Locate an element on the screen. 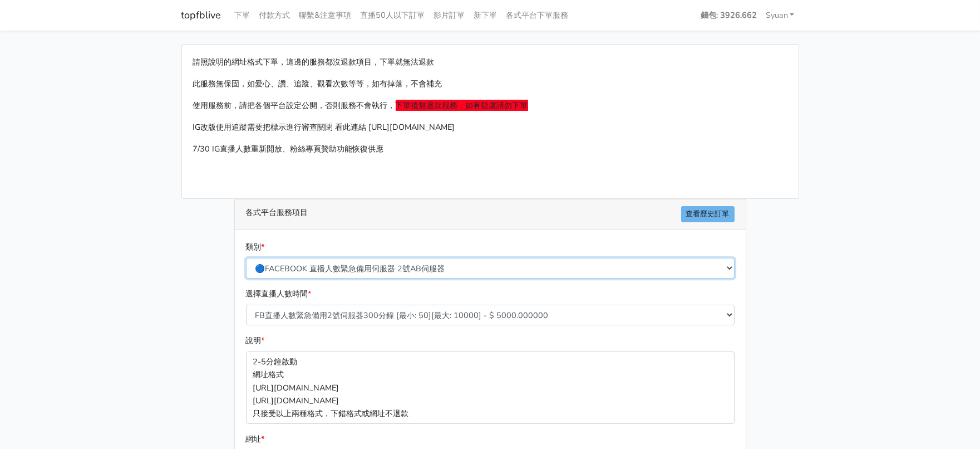 Image resolution: width=980 pixels, height=449 pixels. a: 下單 is located at coordinates (243, 15).